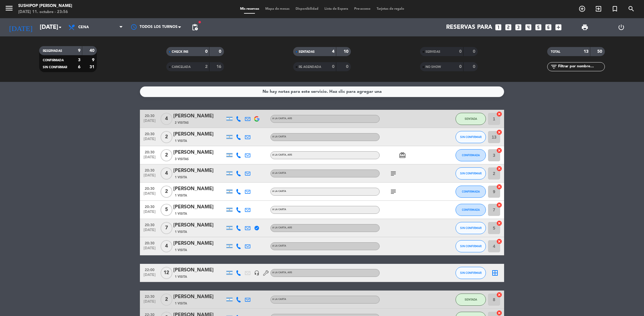  Describe the element at coordinates (336, 9) in the screenshot. I see `span: Lista de Espera` at that location.